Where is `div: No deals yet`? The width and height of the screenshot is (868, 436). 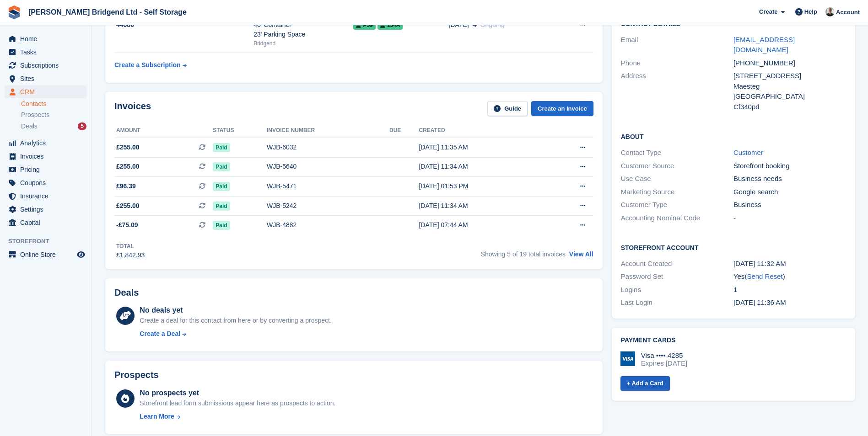
div: No deals yet is located at coordinates (235, 310).